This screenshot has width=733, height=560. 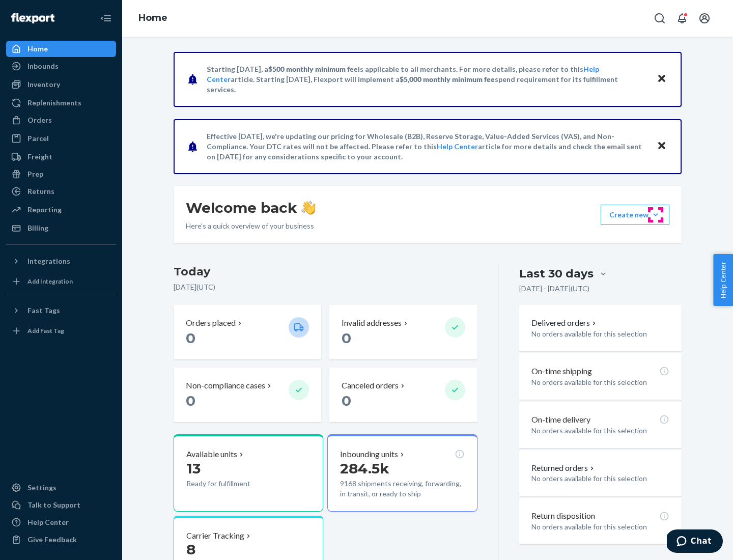 I want to click on a: Prep, so click(x=61, y=174).